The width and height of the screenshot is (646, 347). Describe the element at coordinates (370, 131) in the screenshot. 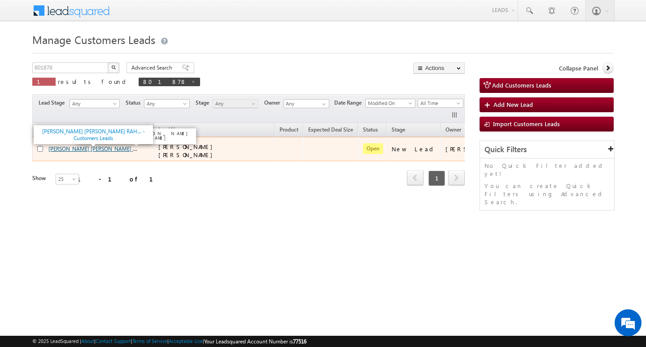

I see `a: Status` at that location.